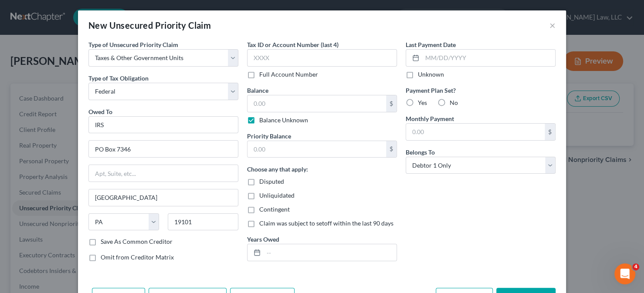 Image resolution: width=644 pixels, height=293 pixels. What do you see at coordinates (277, 196) in the screenshot?
I see `span: Unliquidated` at bounding box center [277, 196].